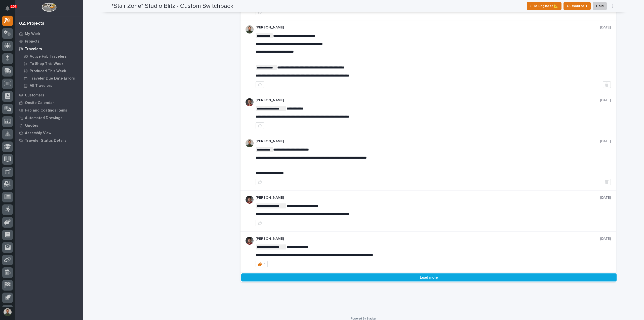 The height and width of the screenshot is (320, 644). Describe the element at coordinates (51, 56) in the screenshot. I see `a: Active Fab Travelers` at that location.